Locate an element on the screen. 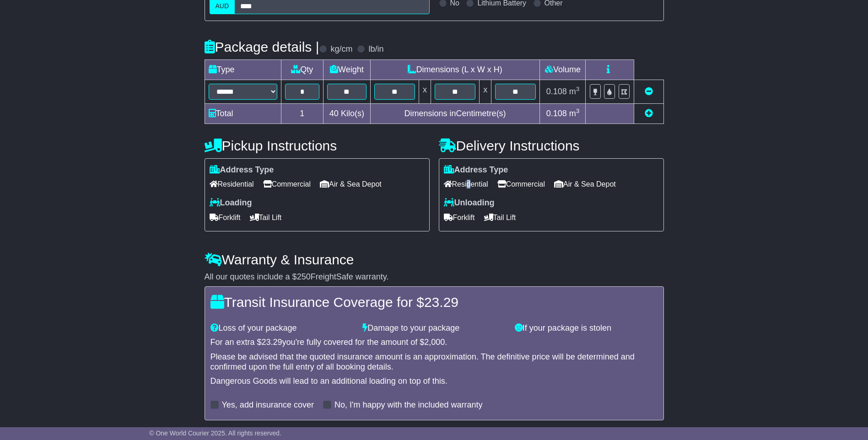 The height and width of the screenshot is (440, 868). span: 40 is located at coordinates (334, 113).